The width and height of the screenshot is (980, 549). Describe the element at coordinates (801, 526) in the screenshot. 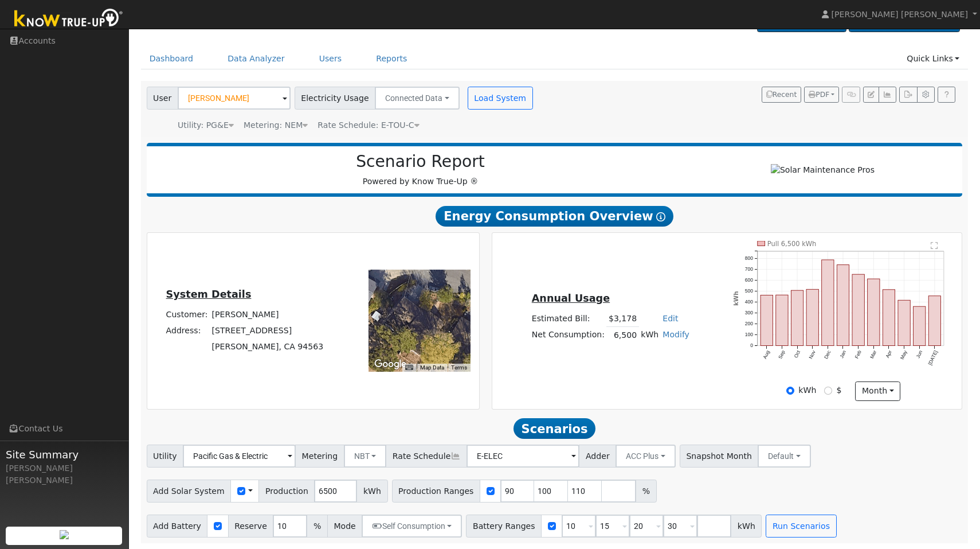

I see `button: Run Scenarios` at that location.